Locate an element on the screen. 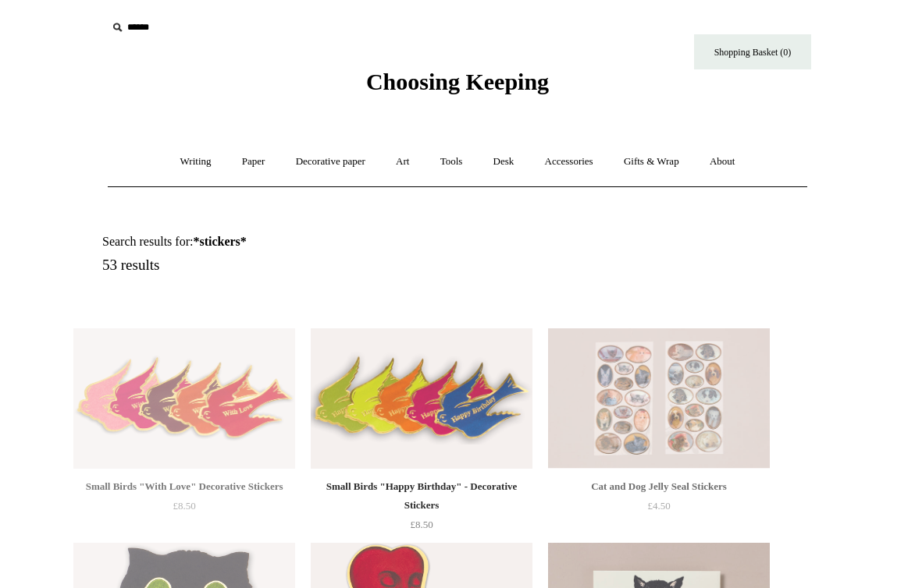 The width and height of the screenshot is (915, 588). a: Gifts & Wrap is located at coordinates (651, 161).